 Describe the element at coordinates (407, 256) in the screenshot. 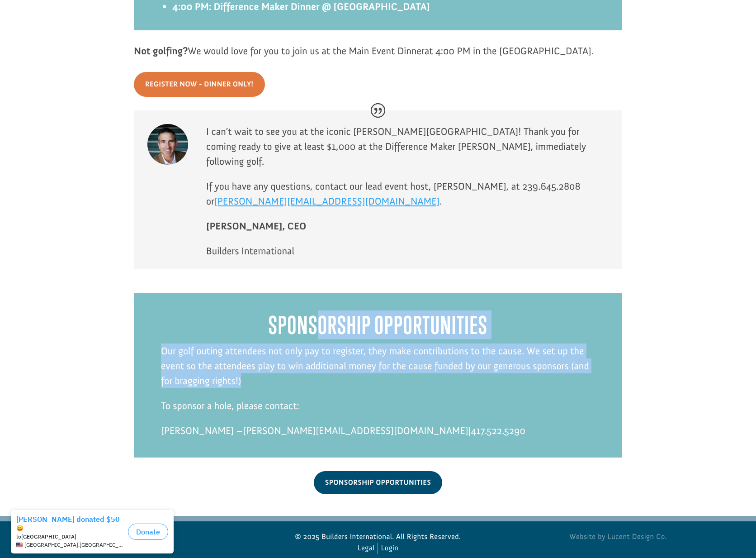

I see `p: Builders International` at that location.